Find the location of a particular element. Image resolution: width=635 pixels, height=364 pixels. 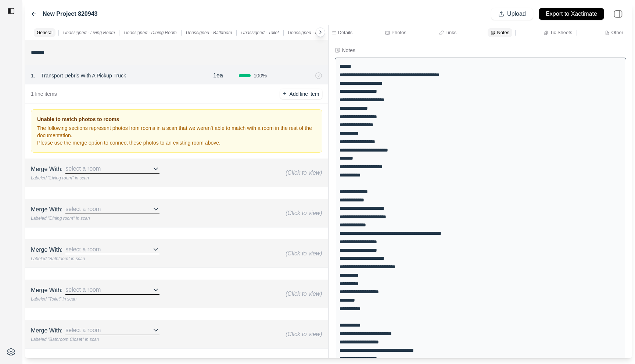

p: Unassigned - Bathroom Closet is located at coordinates (318, 33).